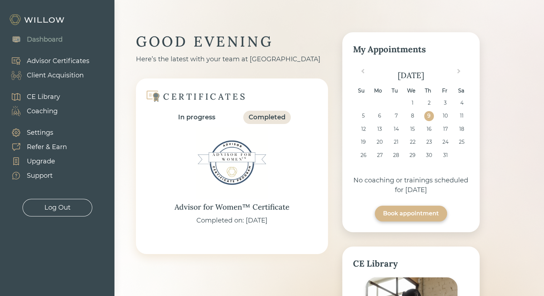 The height and width of the screenshot is (296, 544). What do you see at coordinates (445, 142) in the screenshot?
I see `div: Choose Friday, October 24th, 2025` at bounding box center [445, 142].